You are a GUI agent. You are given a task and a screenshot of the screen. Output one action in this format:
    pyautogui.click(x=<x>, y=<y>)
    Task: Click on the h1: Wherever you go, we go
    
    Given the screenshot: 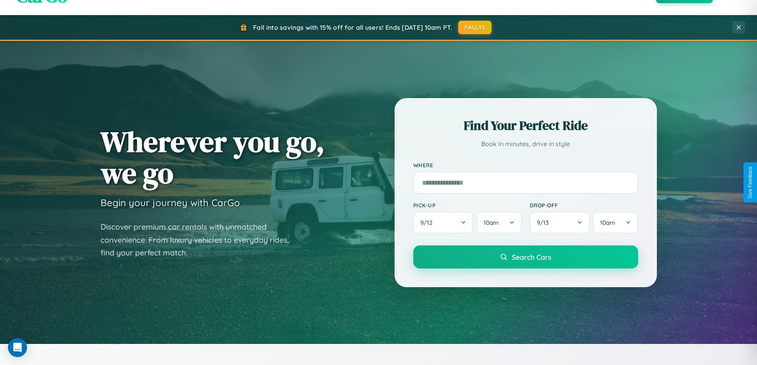 What is the action you would take?
    pyautogui.click(x=212, y=157)
    